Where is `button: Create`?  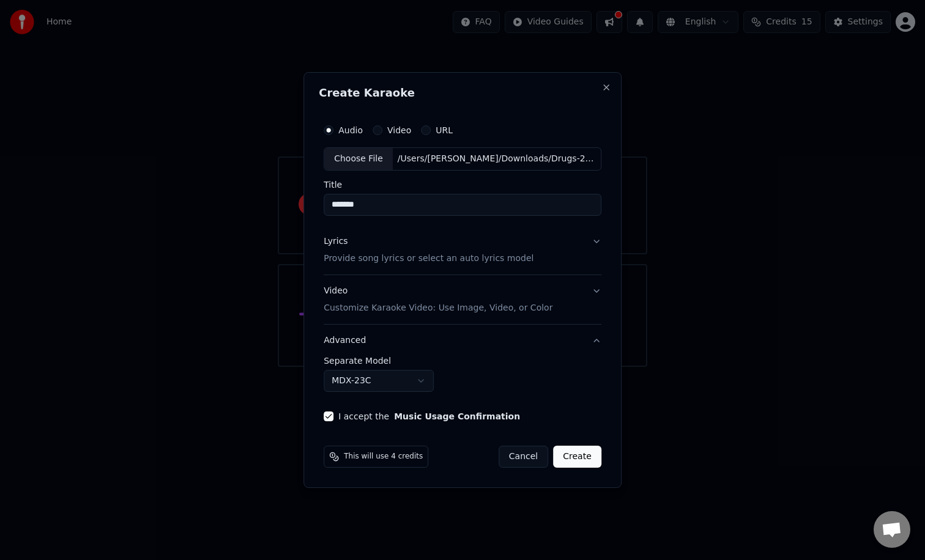
button: Create is located at coordinates (577, 456).